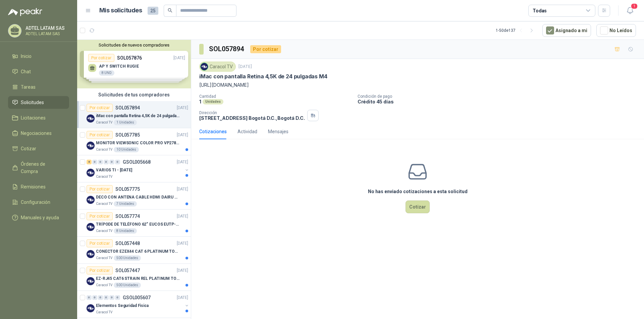 This screenshot has width=644, height=319. What do you see at coordinates (516, 31) in the screenshot?
I see `div: 1 - 50 de 137` at bounding box center [516, 31].